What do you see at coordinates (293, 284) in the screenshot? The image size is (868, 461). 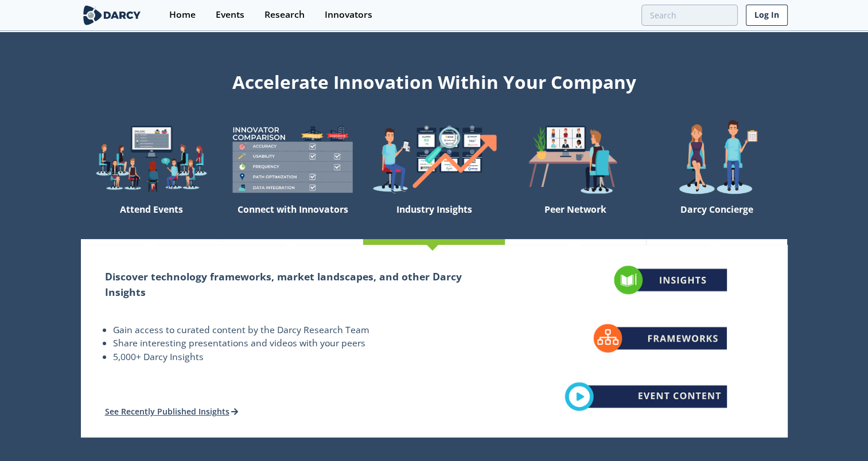 I see `h2: Discover technology frameworks, market landscapes, and other Darcy Insights` at bounding box center [293, 284].